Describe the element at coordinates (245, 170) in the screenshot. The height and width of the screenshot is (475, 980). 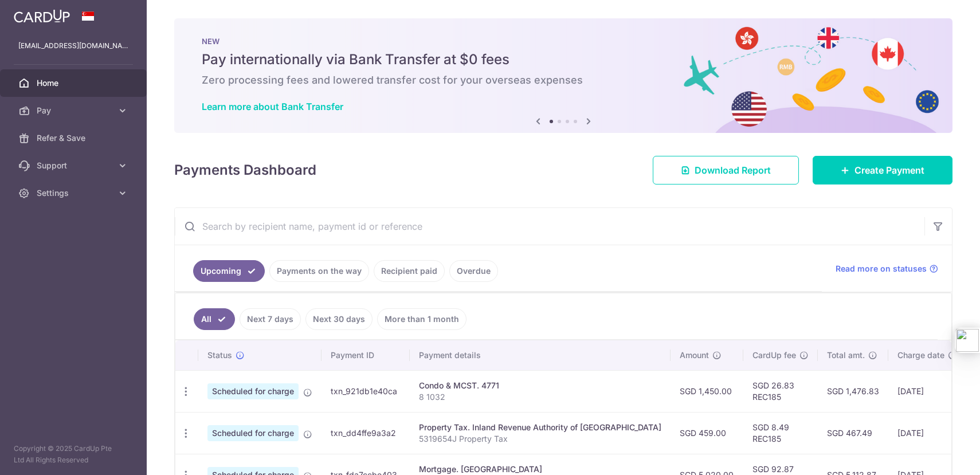
I see `h4: Payments Dashboard` at that location.